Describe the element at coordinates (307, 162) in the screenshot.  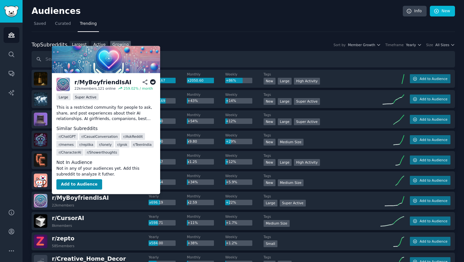
I see `div: High Activity` at that location.